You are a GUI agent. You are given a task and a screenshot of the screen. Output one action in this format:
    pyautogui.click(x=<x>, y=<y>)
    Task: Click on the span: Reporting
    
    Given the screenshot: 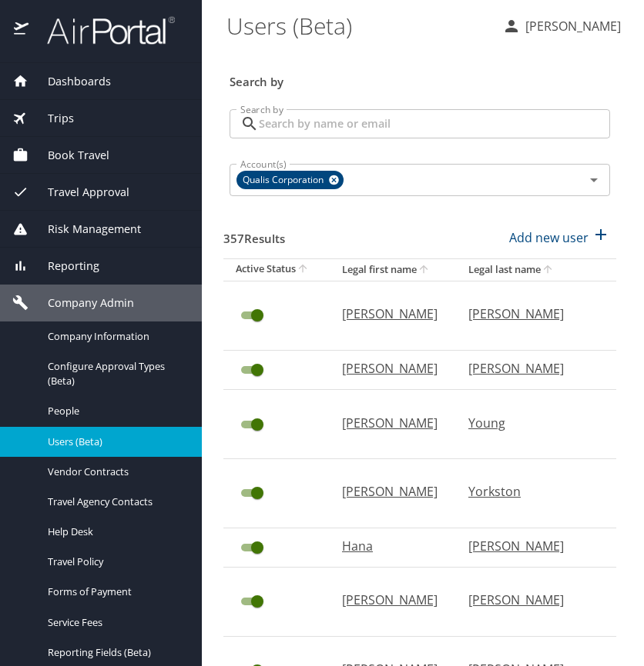 What is the action you would take?
    pyautogui.click(x=64, y=266)
    